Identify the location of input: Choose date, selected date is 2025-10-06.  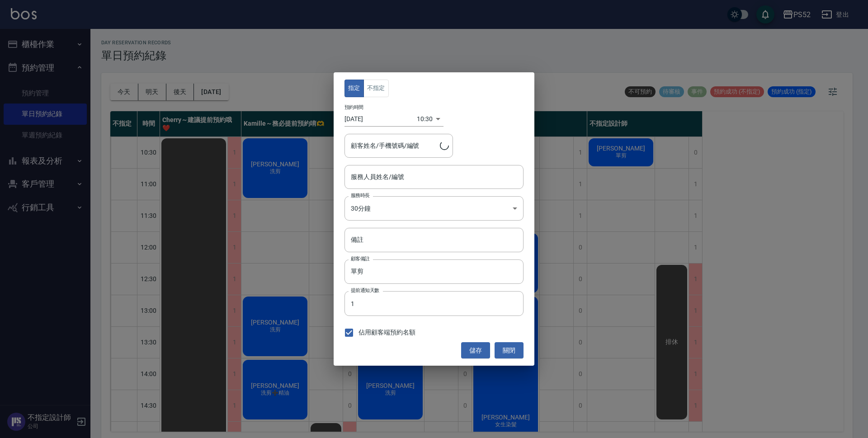
(381, 119).